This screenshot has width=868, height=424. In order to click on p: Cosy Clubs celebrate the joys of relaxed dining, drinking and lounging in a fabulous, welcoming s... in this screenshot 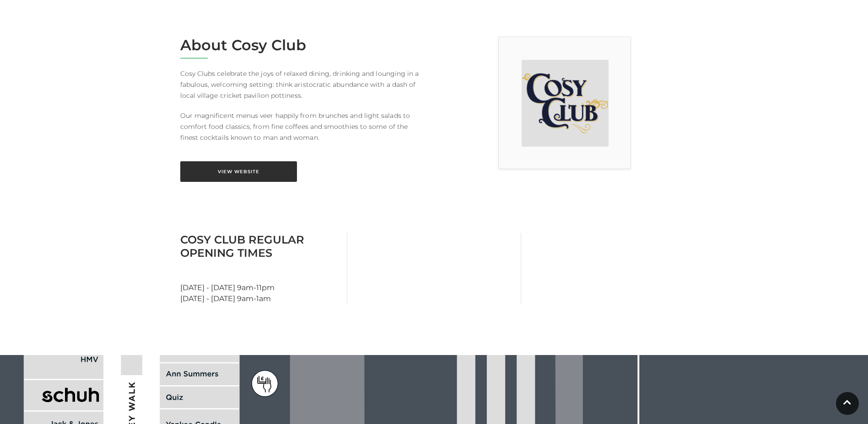, I will do `click(304, 84)`.